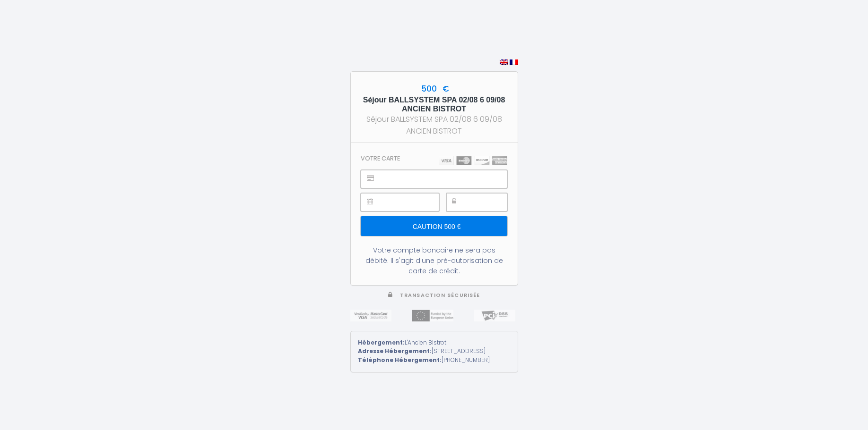  I want to click on div: Votre compte bancaire ne sera pas débité. Il s'agit d'une pré-autorisation de carte de crédit., so click(433, 261).